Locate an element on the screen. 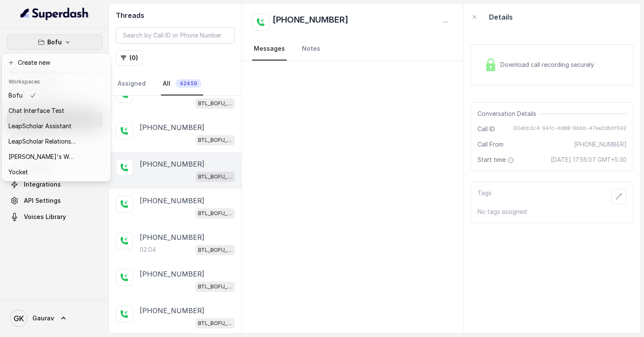  p: LeapScholar Assistant is located at coordinates (40, 126).